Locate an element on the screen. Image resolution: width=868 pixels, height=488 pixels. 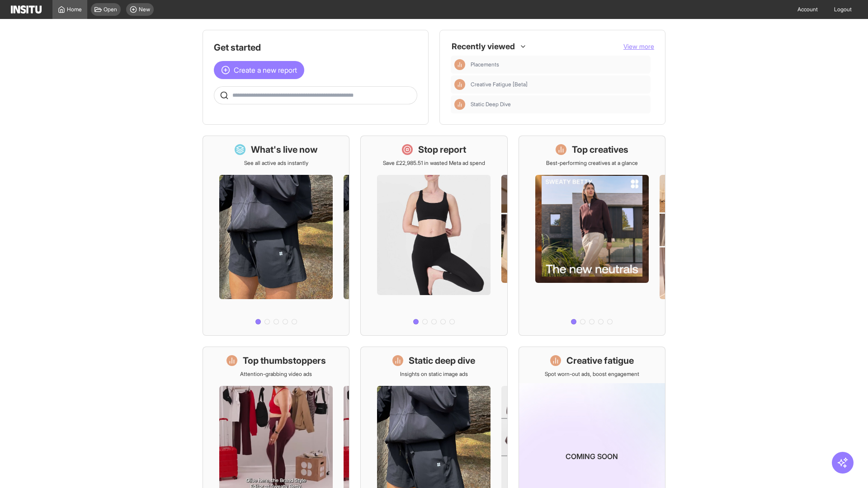
a: What's live nowSee all active ads instantly is located at coordinates (276, 235).